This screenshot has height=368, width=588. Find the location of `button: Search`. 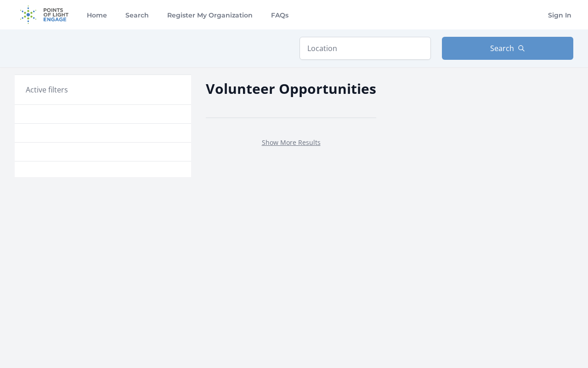

button: Search is located at coordinates (508, 49).